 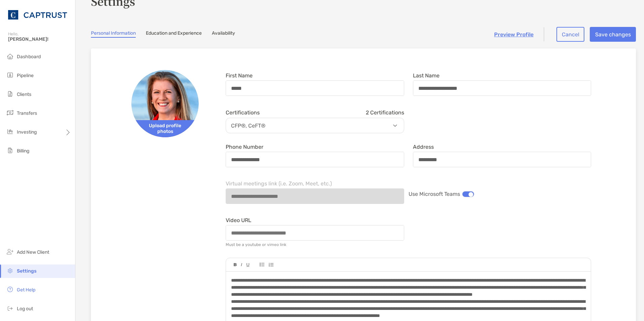 I want to click on button: Save changes, so click(x=612, y=35).